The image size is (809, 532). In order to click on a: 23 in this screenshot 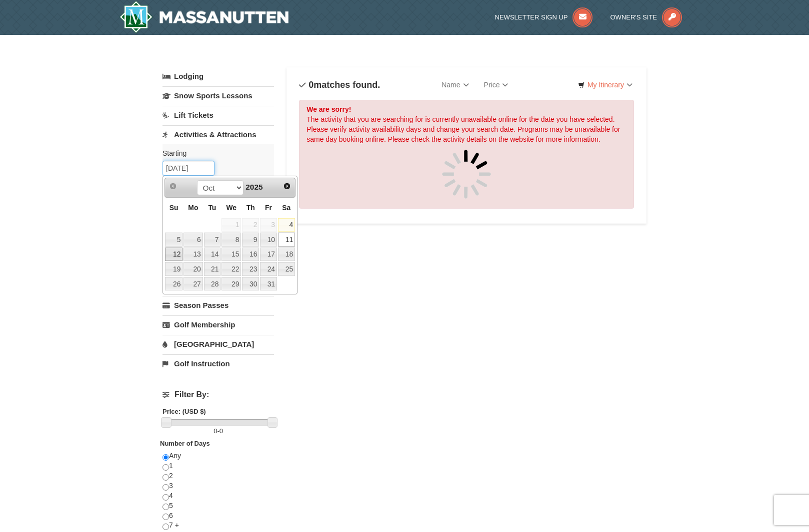, I will do `click(251, 269)`.